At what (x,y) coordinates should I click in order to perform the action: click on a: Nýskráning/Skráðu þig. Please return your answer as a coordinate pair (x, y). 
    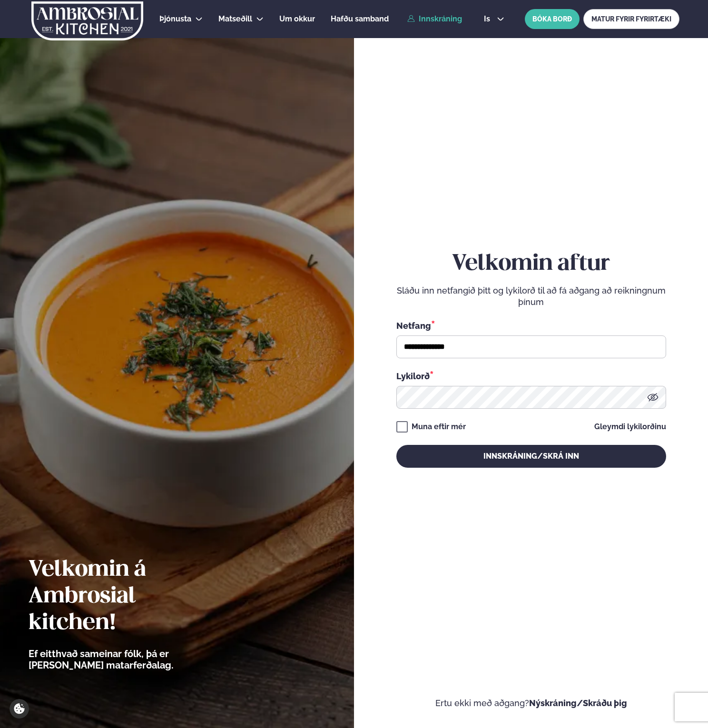
    Looking at the image, I should click on (578, 703).